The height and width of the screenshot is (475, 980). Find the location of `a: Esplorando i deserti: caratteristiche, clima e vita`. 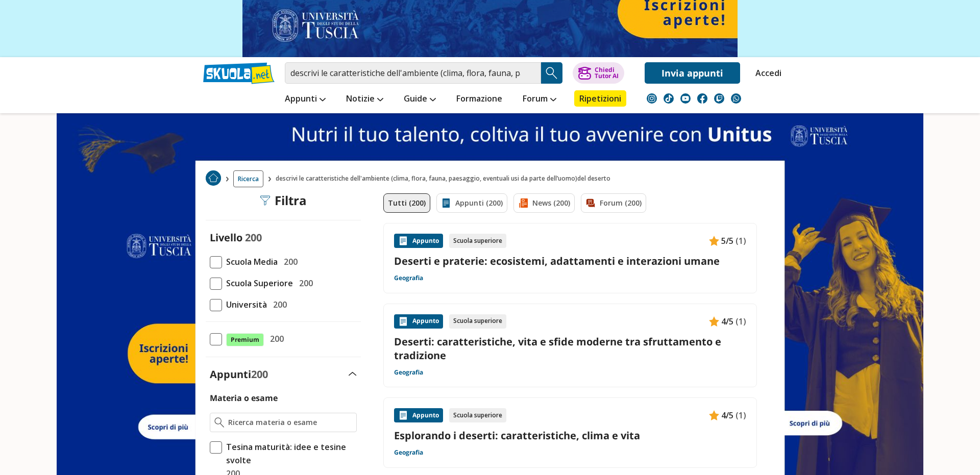

a: Esplorando i deserti: caratteristiche, clima e vita is located at coordinates (570, 435).